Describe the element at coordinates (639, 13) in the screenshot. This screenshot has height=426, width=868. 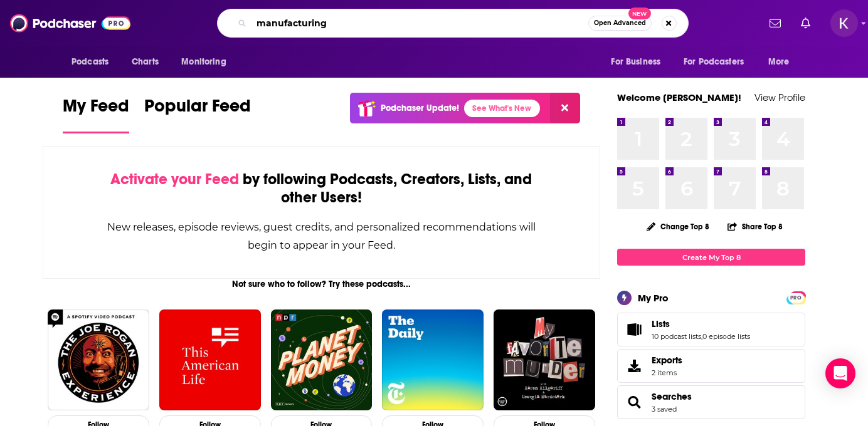
I see `span: New` at that location.